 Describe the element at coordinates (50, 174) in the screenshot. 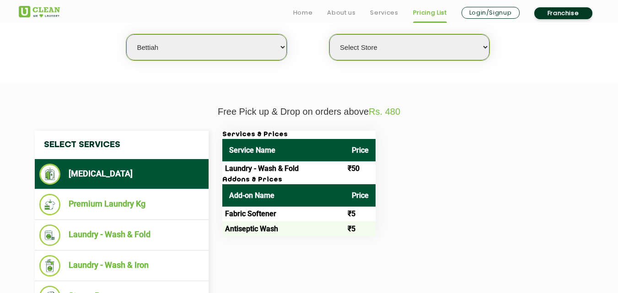

I see `img: Dry Cleaning` at that location.